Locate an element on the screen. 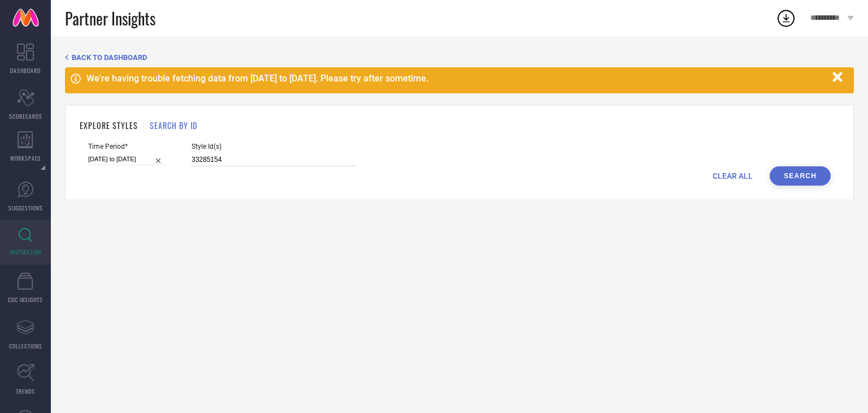 The width and height of the screenshot is (868, 413). span: WORKSPACE is located at coordinates (26, 158).